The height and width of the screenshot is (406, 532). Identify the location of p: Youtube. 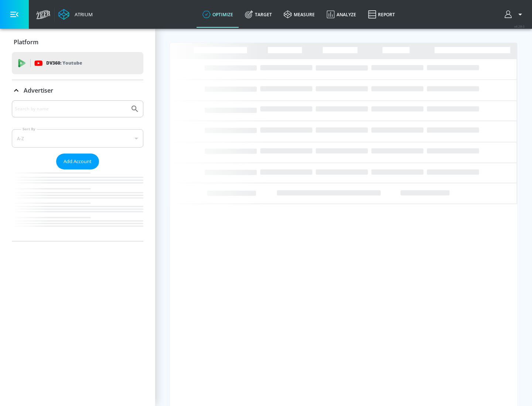
(72, 63).